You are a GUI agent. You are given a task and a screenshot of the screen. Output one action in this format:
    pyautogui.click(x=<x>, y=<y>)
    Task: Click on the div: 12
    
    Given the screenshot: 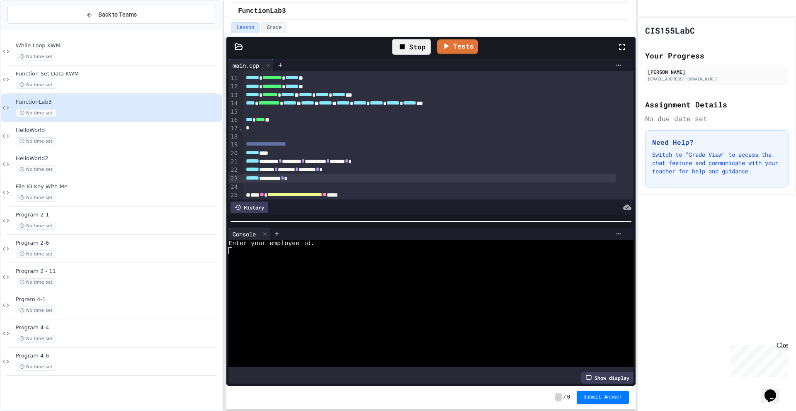 What is the action you would take?
    pyautogui.click(x=233, y=87)
    